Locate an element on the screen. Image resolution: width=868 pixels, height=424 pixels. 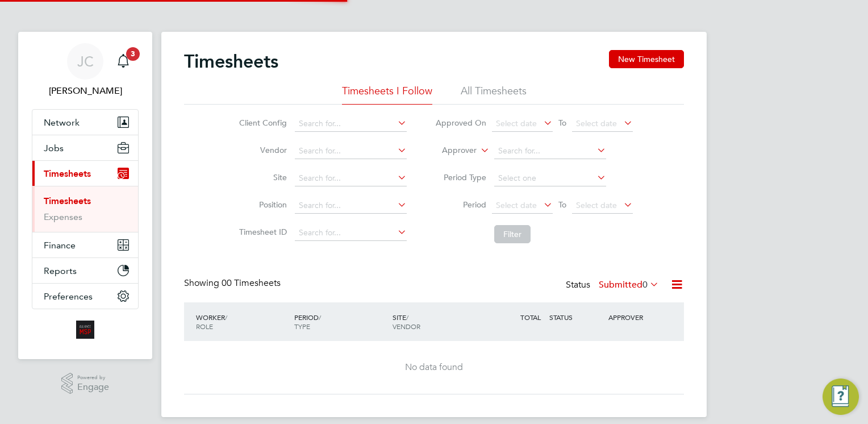
span: 0 is located at coordinates (645, 285).